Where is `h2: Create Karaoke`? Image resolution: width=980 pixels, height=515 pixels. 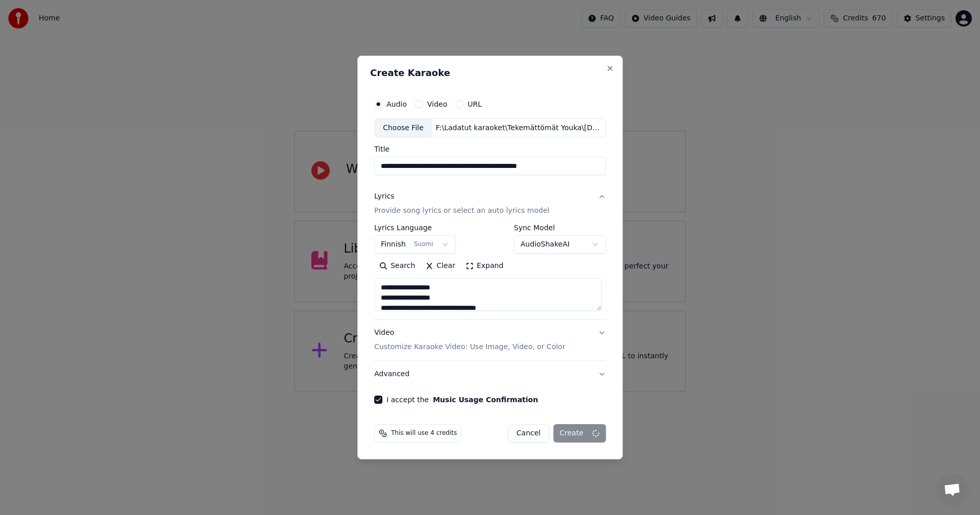
h2: Create Karaoke is located at coordinates (490, 73).